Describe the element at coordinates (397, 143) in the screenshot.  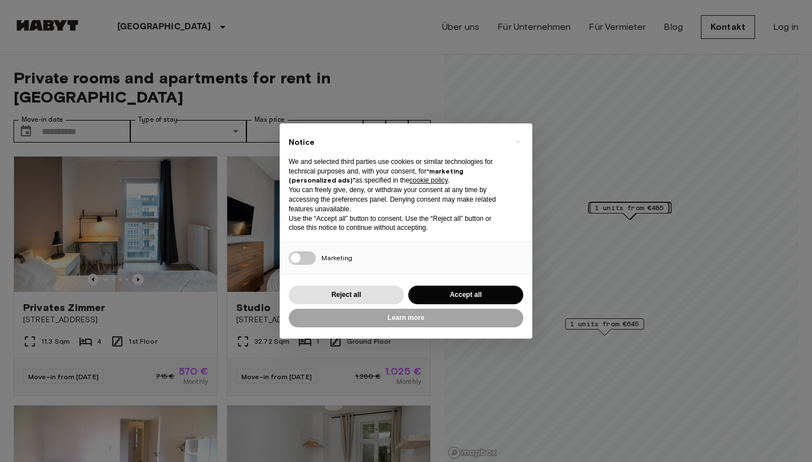
I see `h2: Notice` at that location.